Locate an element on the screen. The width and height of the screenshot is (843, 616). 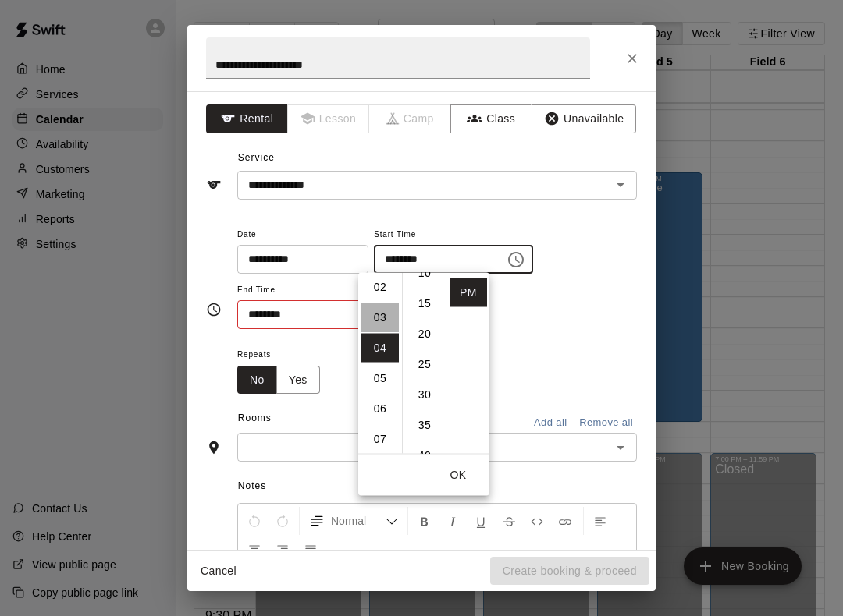
svg: Service is located at coordinates (214, 185).